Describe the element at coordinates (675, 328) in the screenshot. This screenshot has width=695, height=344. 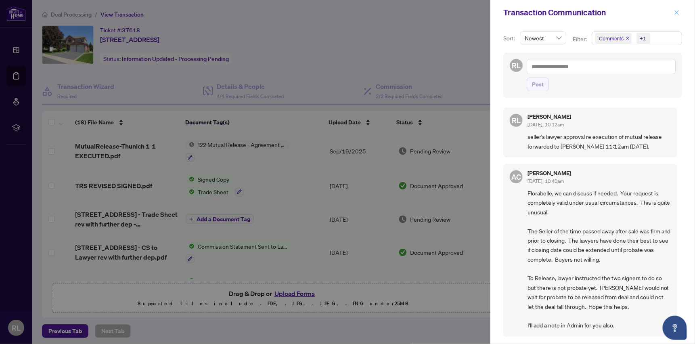
I see `button: Open asap` at that location.